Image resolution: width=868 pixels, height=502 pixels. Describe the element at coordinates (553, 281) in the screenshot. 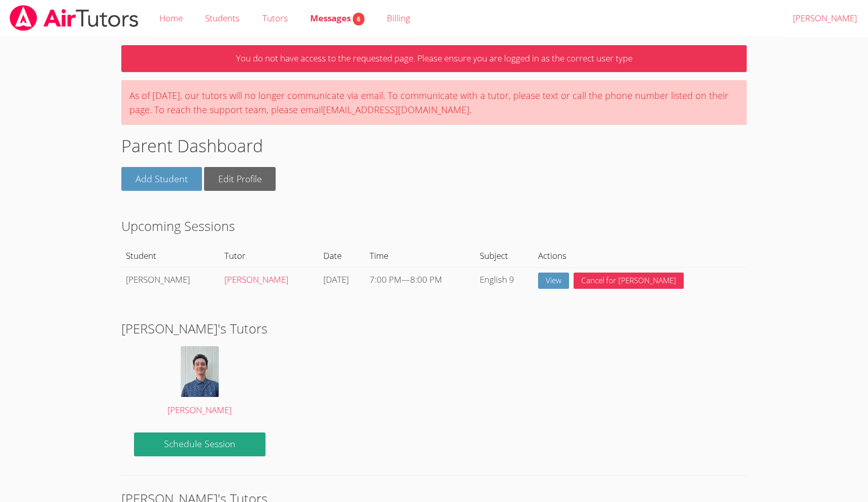

I see `a: View` at that location.